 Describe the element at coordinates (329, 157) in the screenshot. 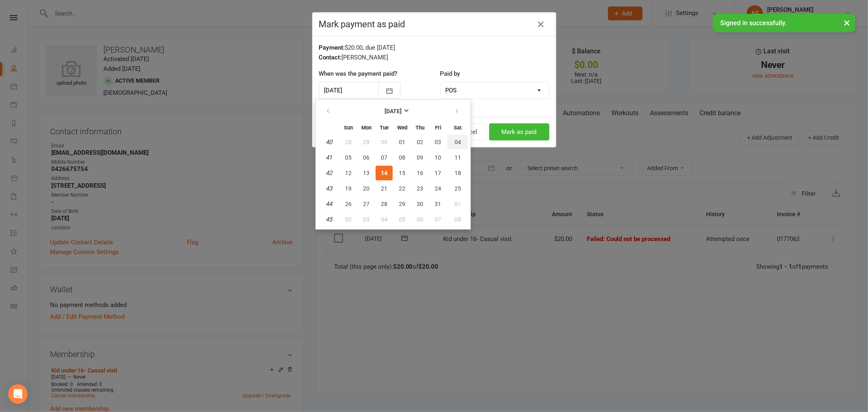

I see `em: 41` at that location.